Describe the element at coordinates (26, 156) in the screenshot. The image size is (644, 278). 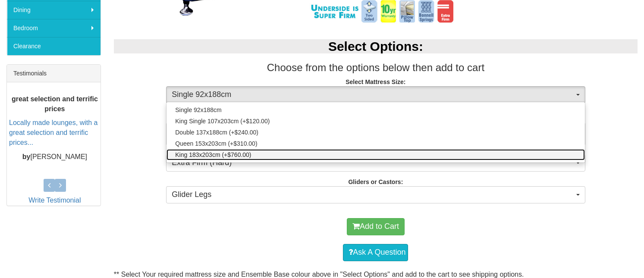
I see `b: by` at that location.